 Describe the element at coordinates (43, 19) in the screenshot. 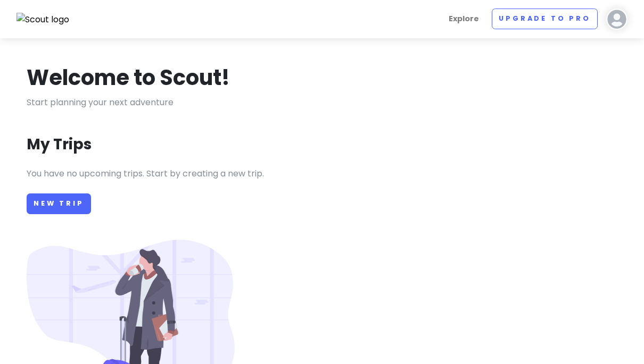

I see `img: Scout logo` at that location.